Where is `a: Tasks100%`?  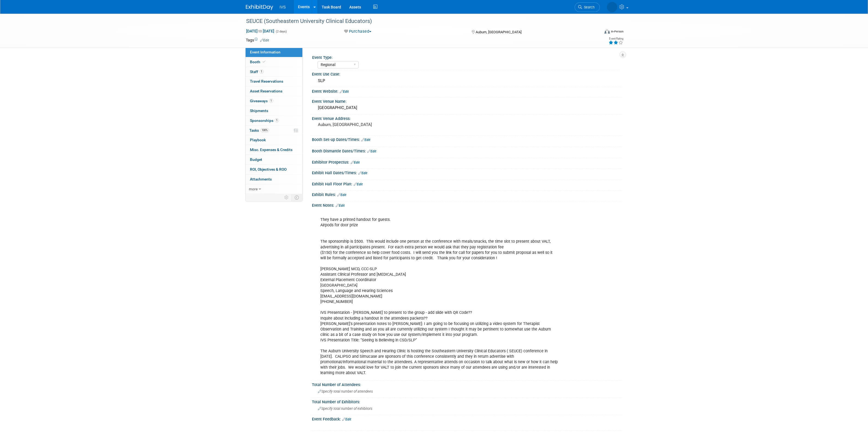
a: Tasks100% is located at coordinates (274, 130).